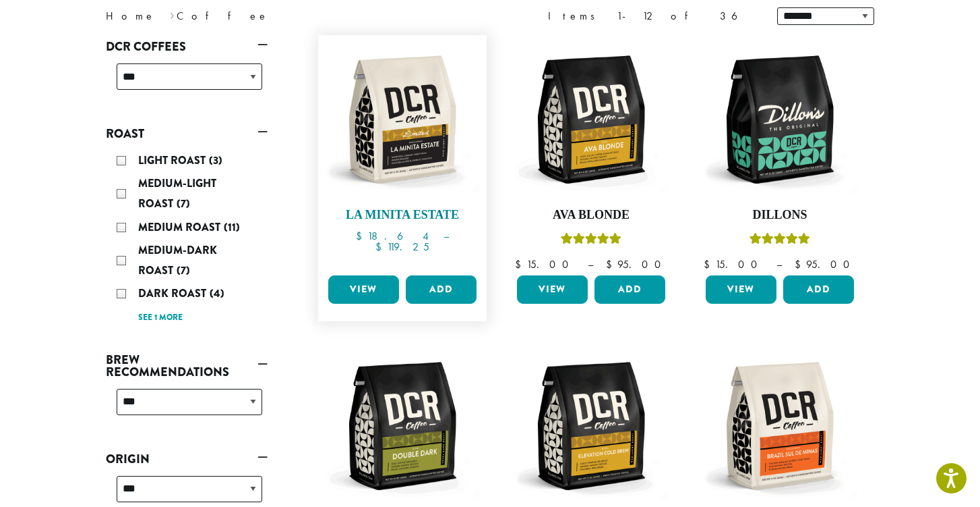 The image size is (980, 507). What do you see at coordinates (402, 215) in the screenshot?
I see `h4: La Minita Estate` at bounding box center [402, 215].